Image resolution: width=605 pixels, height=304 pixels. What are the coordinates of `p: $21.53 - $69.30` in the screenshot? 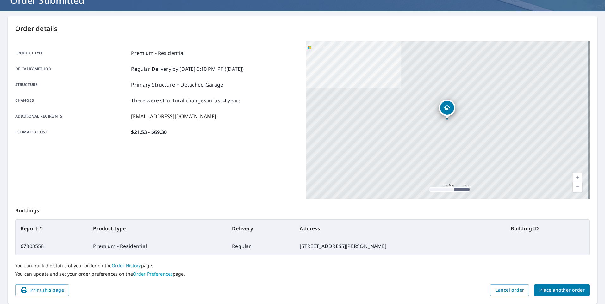 It's located at (149, 132).